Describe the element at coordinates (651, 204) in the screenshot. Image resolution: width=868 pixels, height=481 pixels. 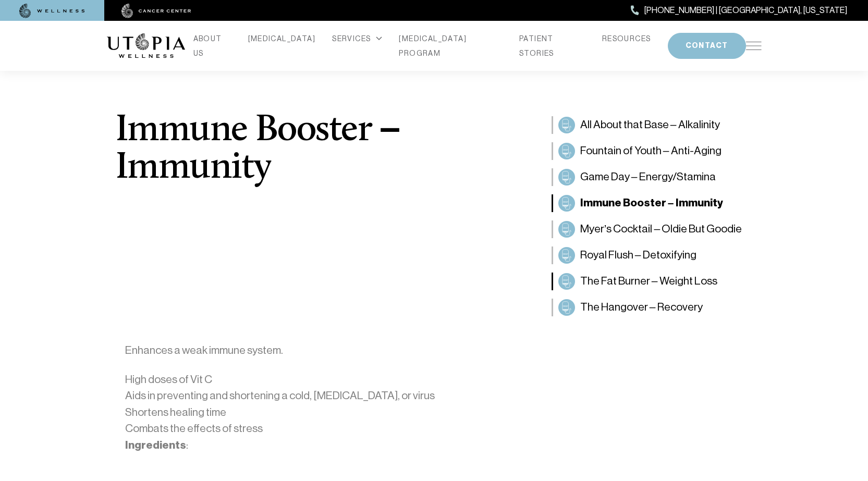
I see `span: Immune Booster – Immunity` at that location.